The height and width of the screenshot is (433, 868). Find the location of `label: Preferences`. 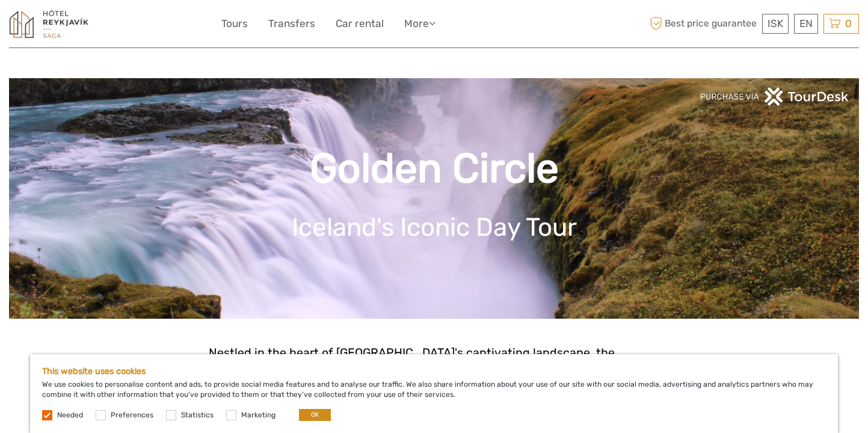

label: Preferences is located at coordinates (132, 415).